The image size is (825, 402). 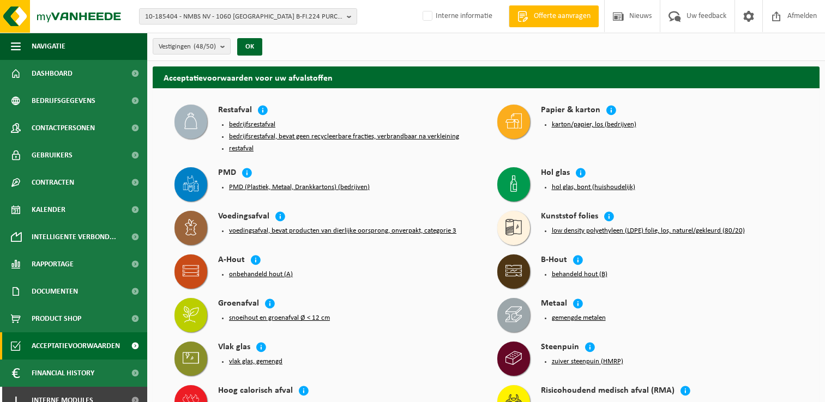 What do you see at coordinates (344, 137) in the screenshot?
I see `button: bedrijfsrestafval, bevat geen recycleerbare fracties, verbrandbaar na verkleining` at bounding box center [344, 137].